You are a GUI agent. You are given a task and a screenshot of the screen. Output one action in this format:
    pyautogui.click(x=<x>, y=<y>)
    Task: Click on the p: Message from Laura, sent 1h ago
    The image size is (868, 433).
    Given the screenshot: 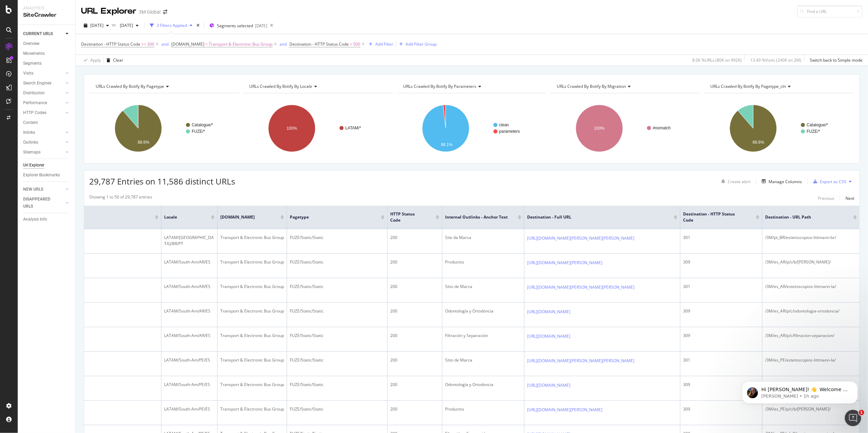 What is the action you would take?
    pyautogui.click(x=74, y=29)
    